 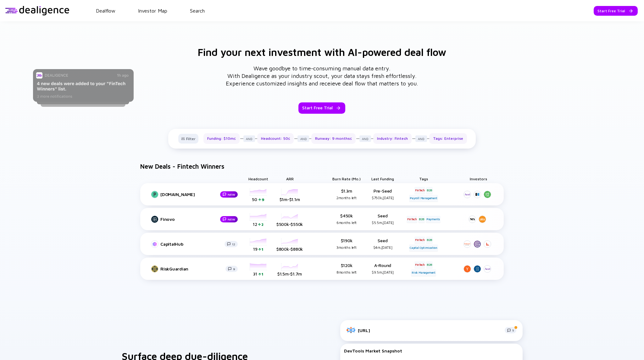 I want to click on div: $450k, so click(x=347, y=219).